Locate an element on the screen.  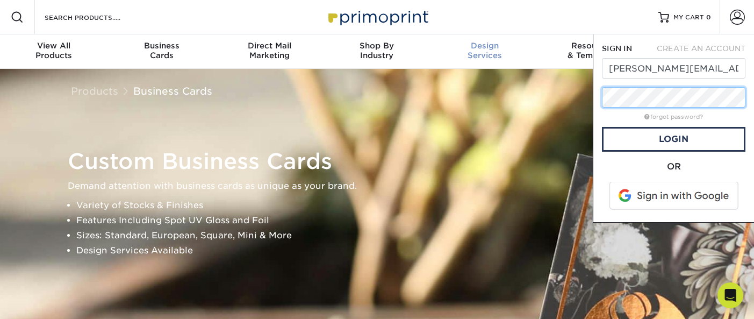
a: Login is located at coordinates (674, 139).